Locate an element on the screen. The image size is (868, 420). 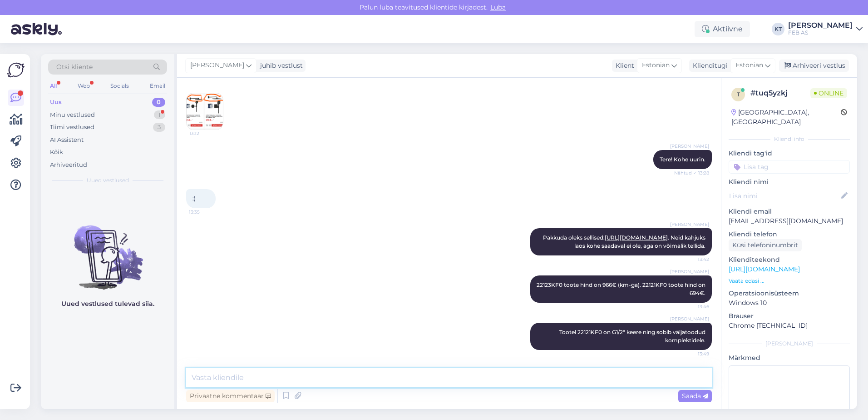
img: Attachment is located at coordinates (204, 112).